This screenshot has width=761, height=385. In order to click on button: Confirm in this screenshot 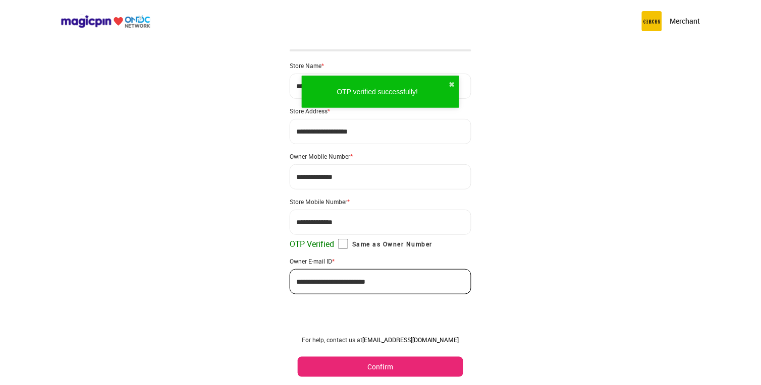, I will do `click(380, 367)`.